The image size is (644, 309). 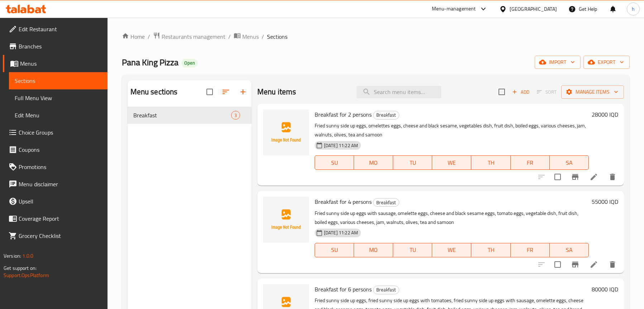 I want to click on span: Coverage Report, so click(x=60, y=219).